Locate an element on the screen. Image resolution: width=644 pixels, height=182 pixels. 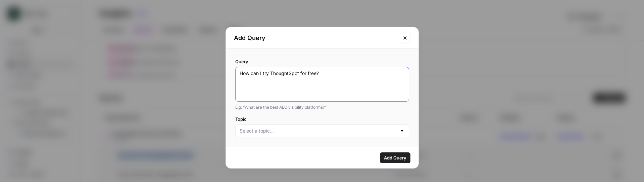
label: Query is located at coordinates (322, 62).